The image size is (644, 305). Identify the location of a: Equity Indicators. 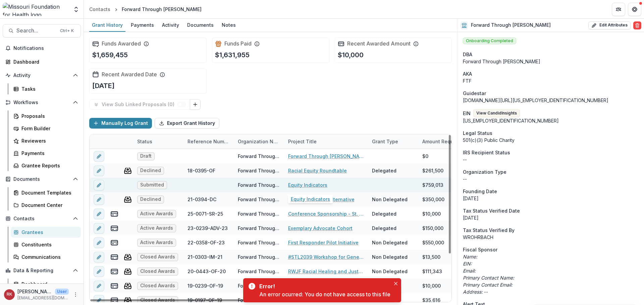
(307, 185).